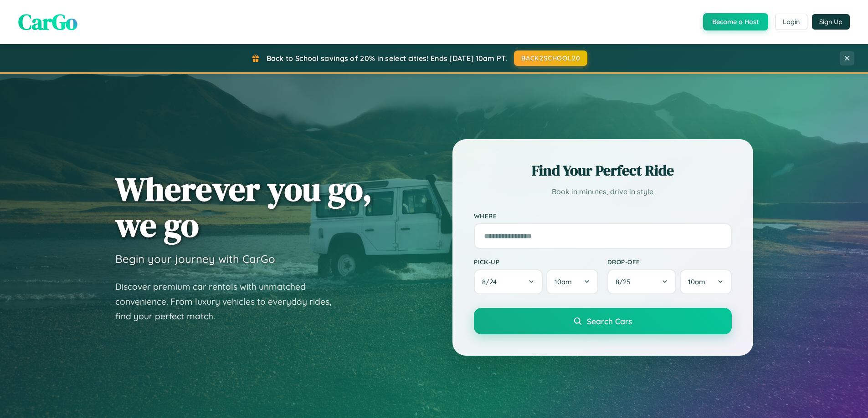  Describe the element at coordinates (535, 261) in the screenshot. I see `label: Pick-up` at that location.